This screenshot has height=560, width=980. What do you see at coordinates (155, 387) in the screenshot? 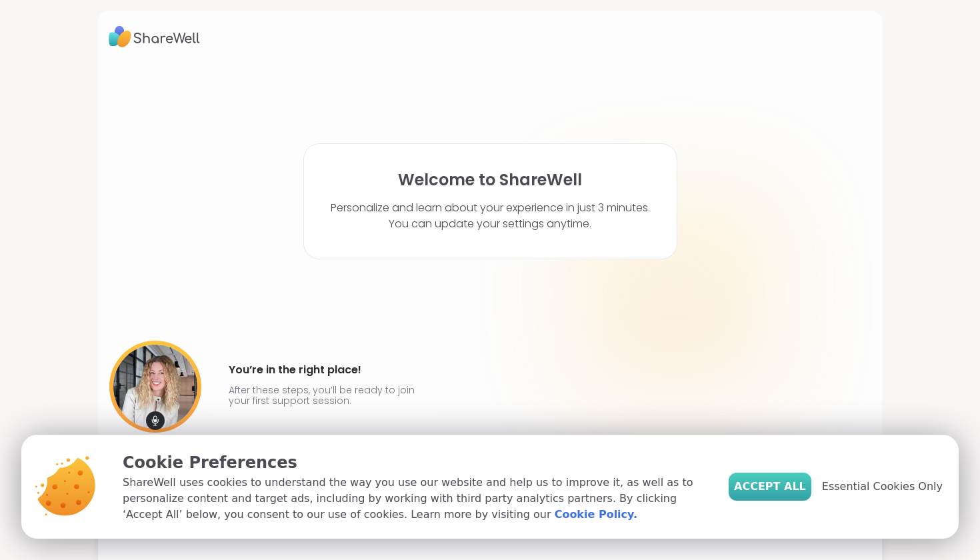
I see `img: User image` at bounding box center [155, 387].